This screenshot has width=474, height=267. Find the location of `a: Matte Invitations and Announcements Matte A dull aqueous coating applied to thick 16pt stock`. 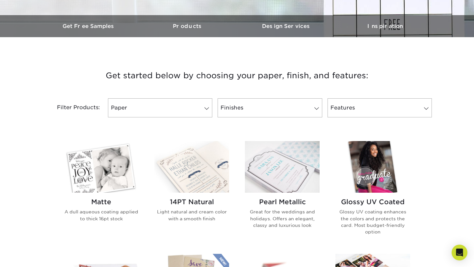

a: Matte Invitations and Announcements Matte A dull aqueous coating applied to thick 16pt stock is located at coordinates (101, 193).